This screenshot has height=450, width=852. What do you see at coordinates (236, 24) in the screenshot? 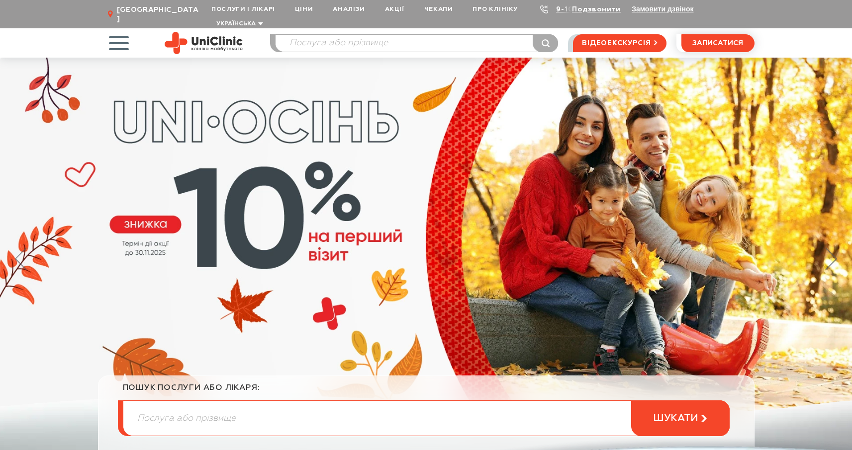
I see `span: Українська` at bounding box center [236, 24].